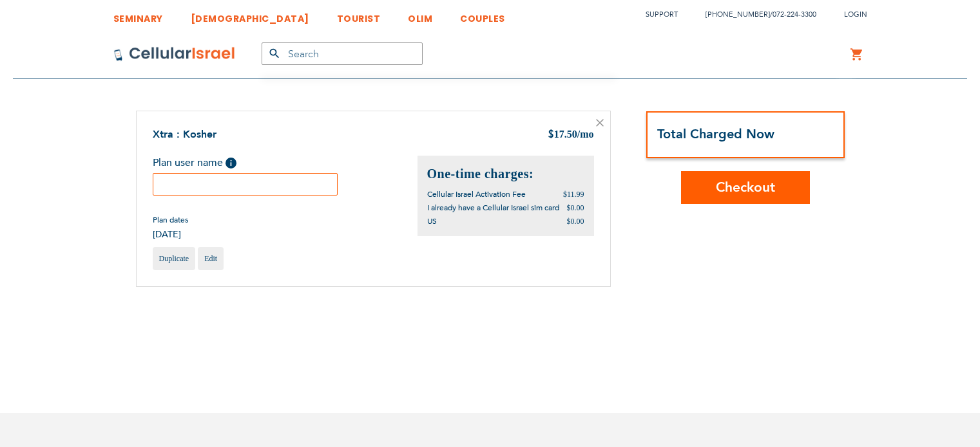 This screenshot has height=447, width=980. I want to click on span: Login, so click(855, 14).